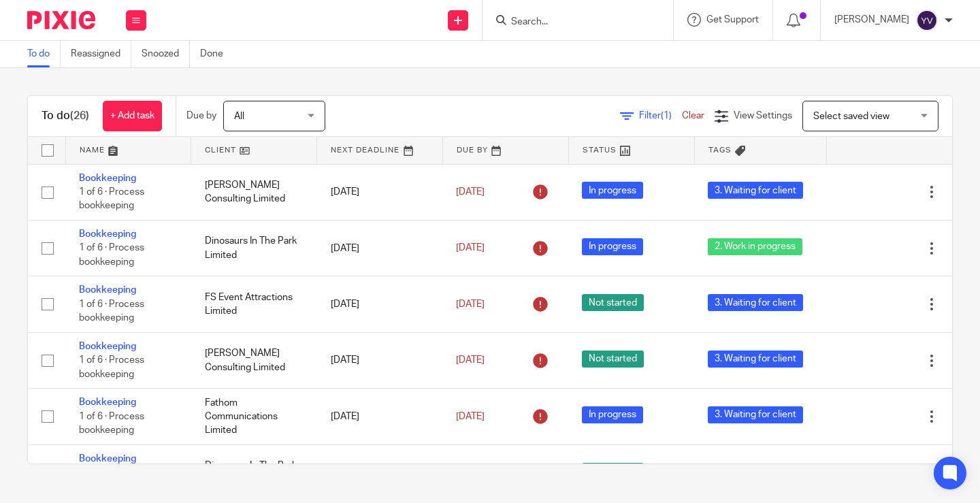 This screenshot has width=980, height=503. What do you see at coordinates (754, 246) in the screenshot?
I see `span: 2. Work in progress` at bounding box center [754, 246].